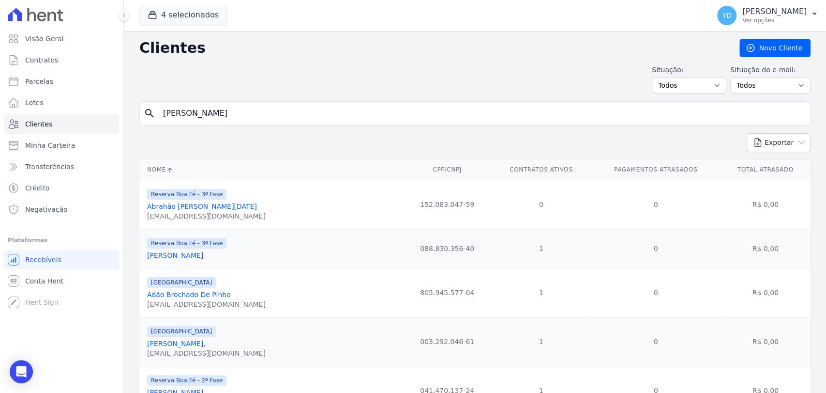  What do you see at coordinates (44, 281) in the screenshot?
I see `span: Conta Hent` at bounding box center [44, 281].